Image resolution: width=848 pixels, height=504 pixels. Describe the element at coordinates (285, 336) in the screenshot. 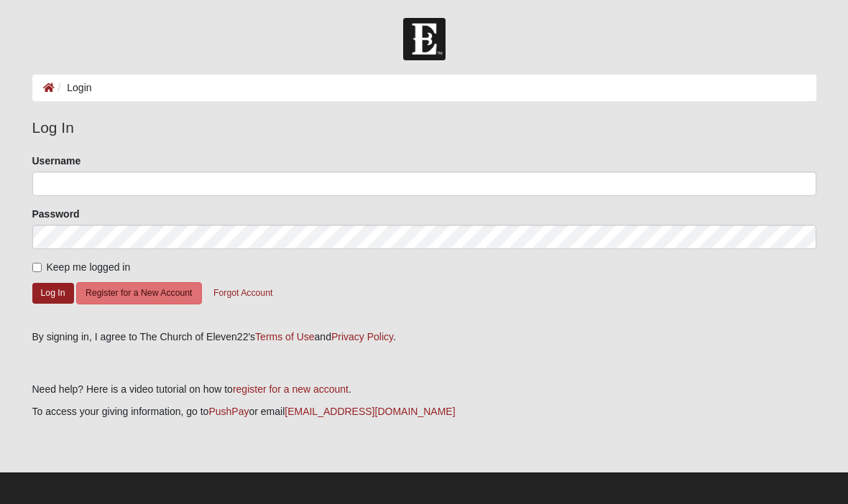

I see `a: Terms of Use` at that location.